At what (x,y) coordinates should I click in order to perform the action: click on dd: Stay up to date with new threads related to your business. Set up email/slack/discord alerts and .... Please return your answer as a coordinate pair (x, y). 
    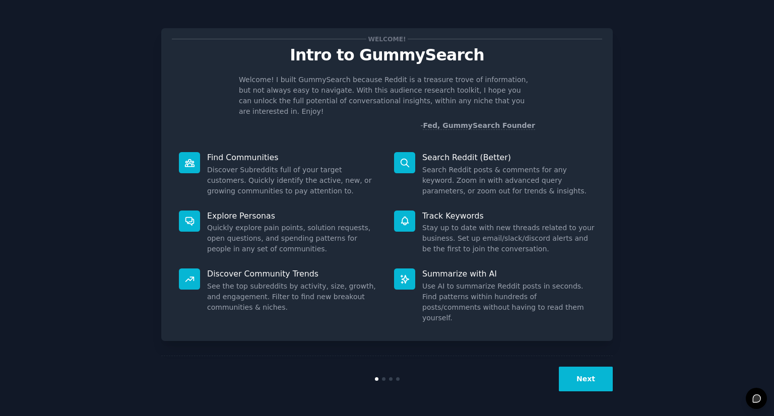
    Looking at the image, I should click on (509, 238).